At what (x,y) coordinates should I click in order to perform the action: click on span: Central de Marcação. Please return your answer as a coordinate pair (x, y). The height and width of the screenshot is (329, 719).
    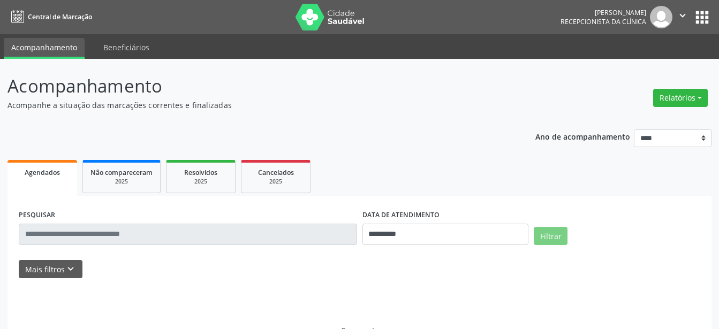
    Looking at the image, I should click on (60, 17).